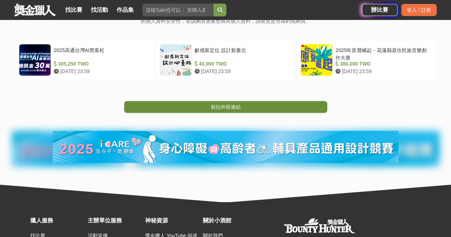 Image resolution: width=451 pixels, height=237 pixels. I want to click on div: 辦比賽, so click(380, 10).